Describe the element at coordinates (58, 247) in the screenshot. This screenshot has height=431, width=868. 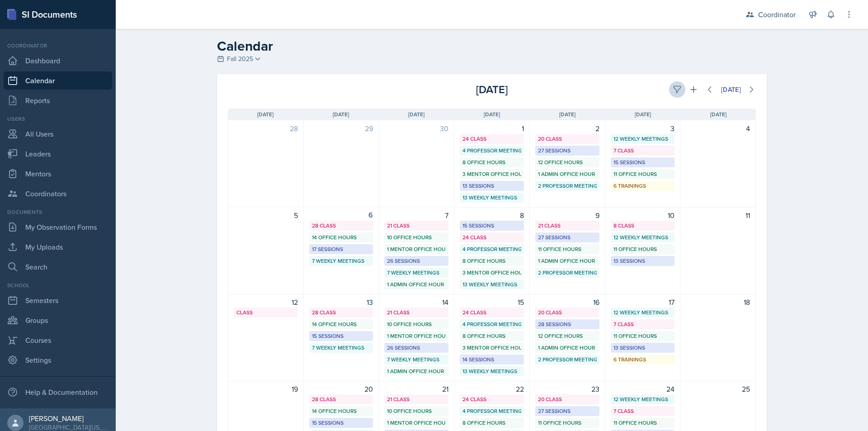
I see `a: My Uploads` at that location.